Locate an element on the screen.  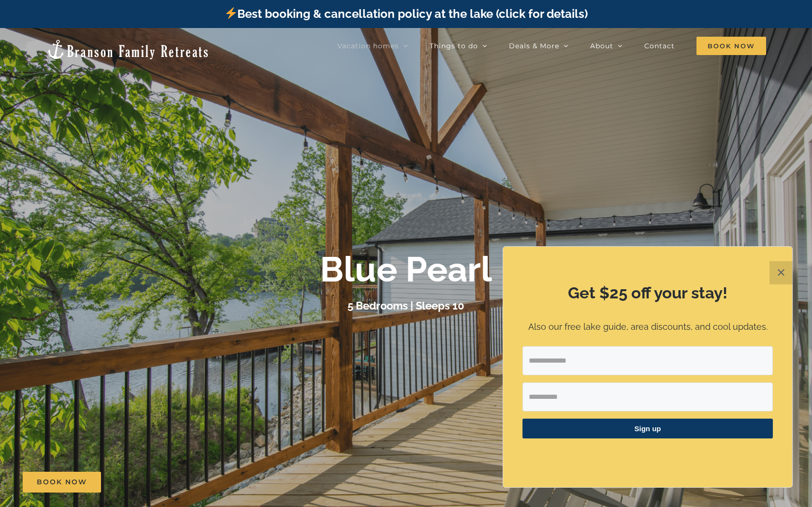
img: Branson Family Retreats Logo is located at coordinates (128, 49).